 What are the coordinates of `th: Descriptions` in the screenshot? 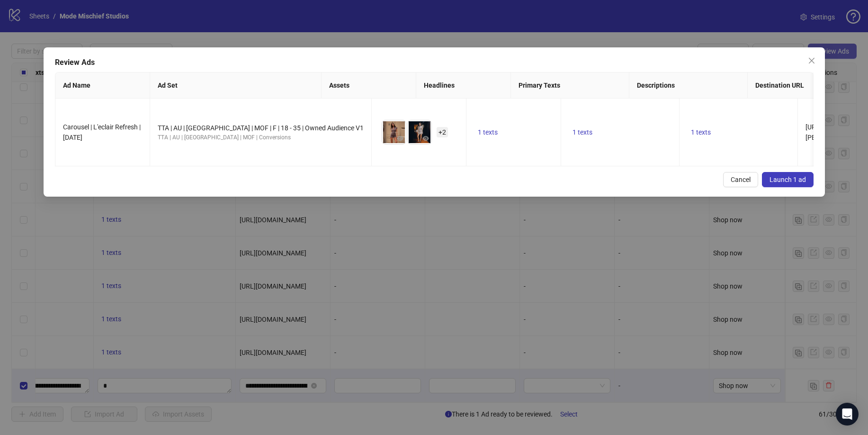 It's located at (688, 85).